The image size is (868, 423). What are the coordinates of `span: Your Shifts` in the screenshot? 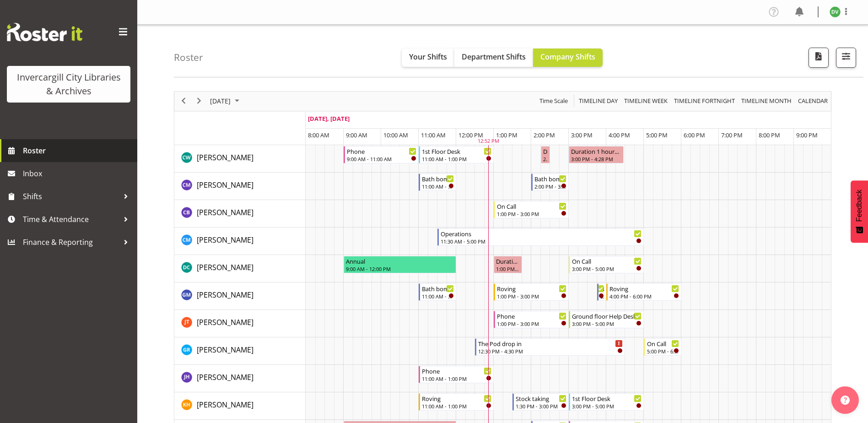 It's located at (428, 56).